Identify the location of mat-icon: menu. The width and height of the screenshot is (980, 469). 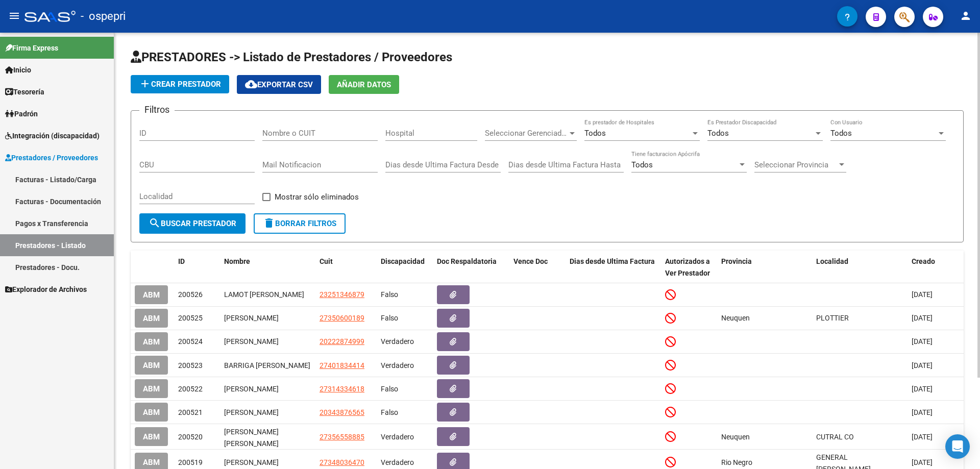
(14, 16).